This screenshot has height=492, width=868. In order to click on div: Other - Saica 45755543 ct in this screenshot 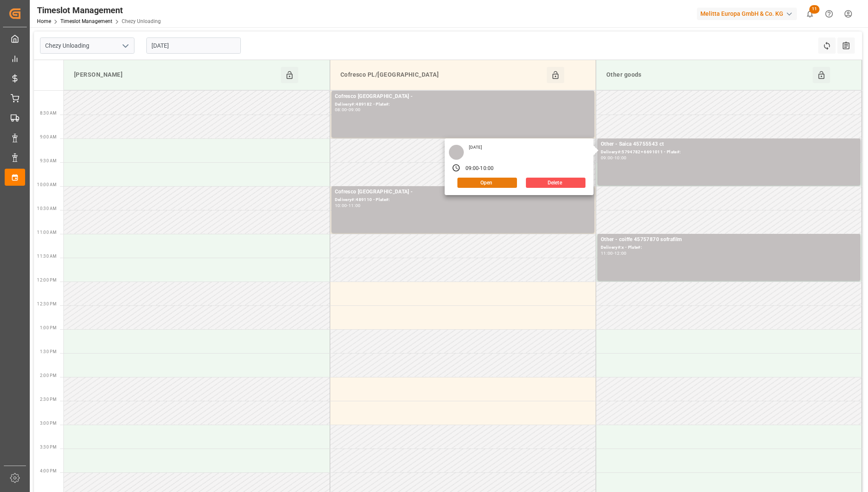, I will do `click(729, 145)`.